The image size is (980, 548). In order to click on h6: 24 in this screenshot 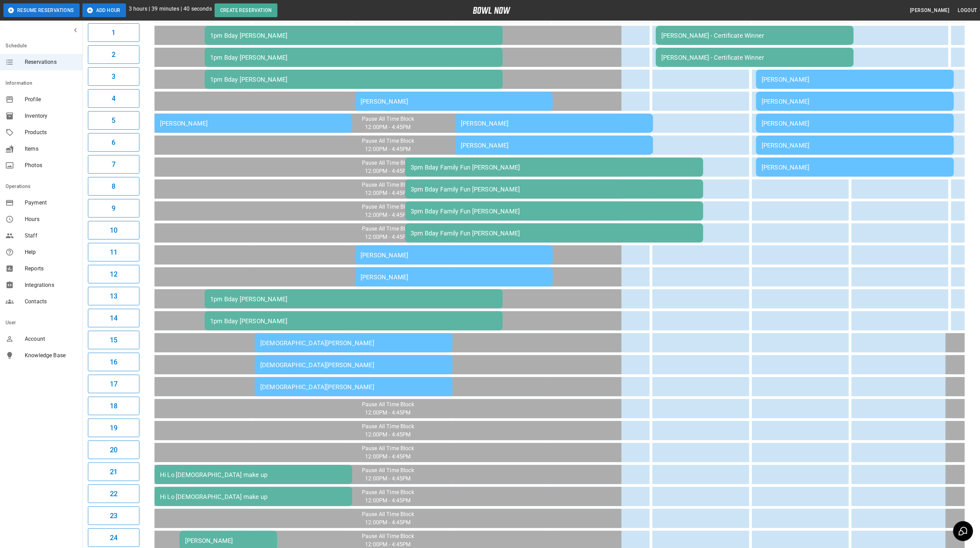, I will do `click(113, 538)`.